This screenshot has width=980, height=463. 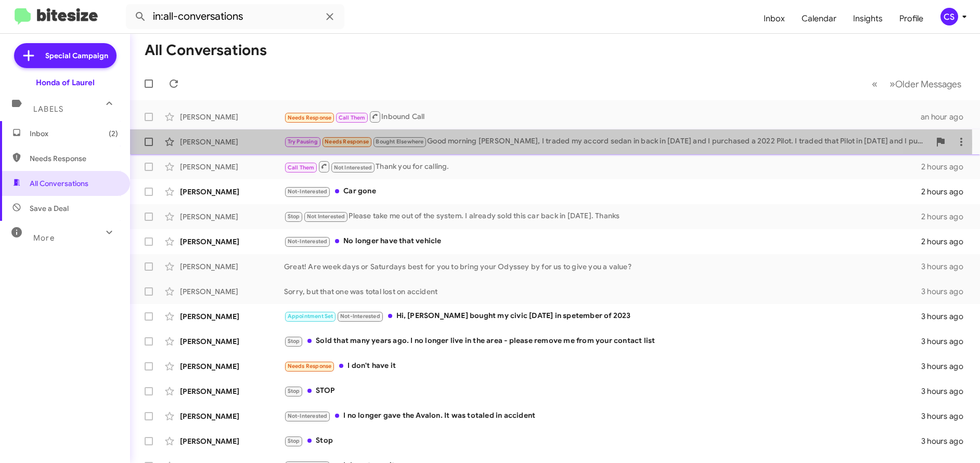 What do you see at coordinates (114, 134) in the screenshot?
I see `span: (2)` at bounding box center [114, 134].